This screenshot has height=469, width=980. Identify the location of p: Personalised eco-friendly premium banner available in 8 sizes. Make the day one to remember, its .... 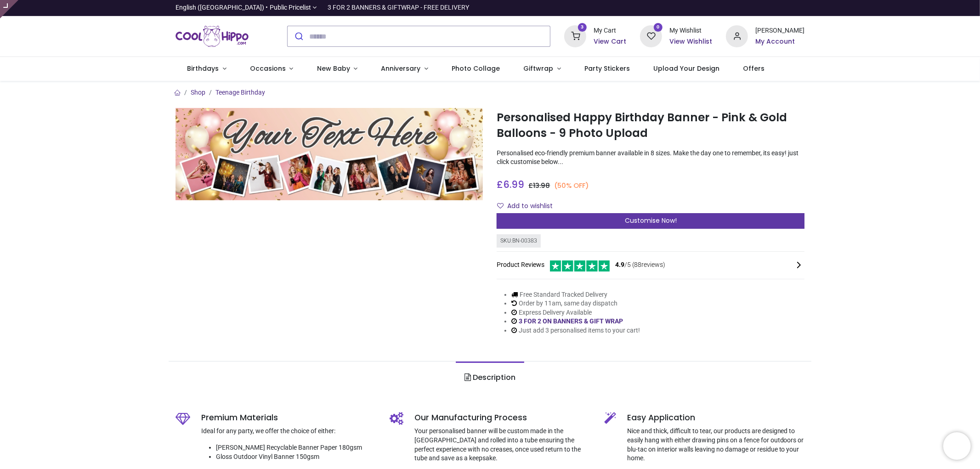
(651, 158).